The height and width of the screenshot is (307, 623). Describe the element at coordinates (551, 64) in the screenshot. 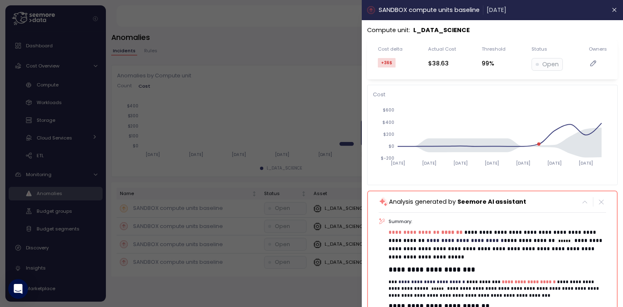

I see `p: Open` at that location.